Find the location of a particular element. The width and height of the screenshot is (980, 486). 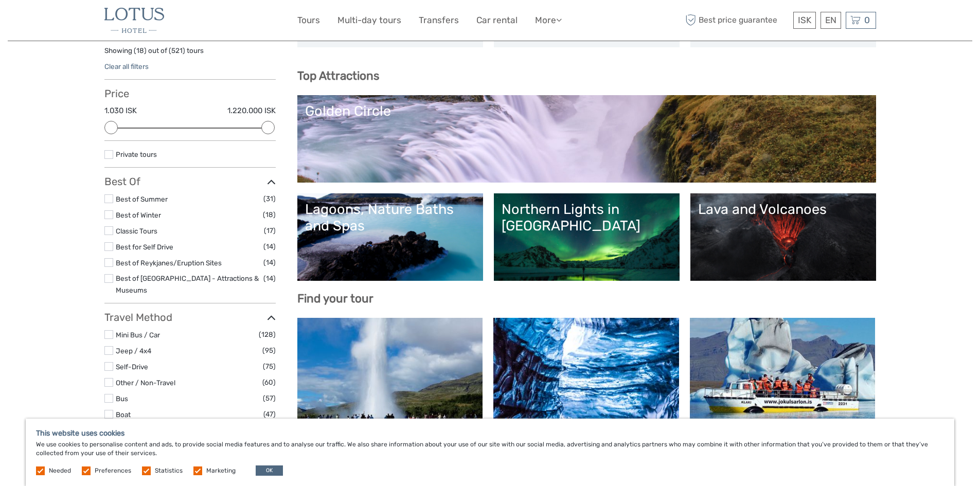

label: Statistics is located at coordinates (169, 471).